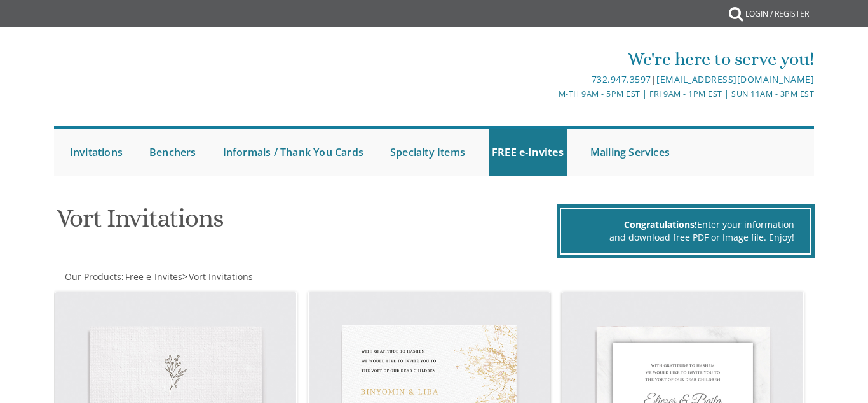 This screenshot has height=403, width=868. Describe the element at coordinates (220, 276) in the screenshot. I see `a: Vort Invitations` at that location.